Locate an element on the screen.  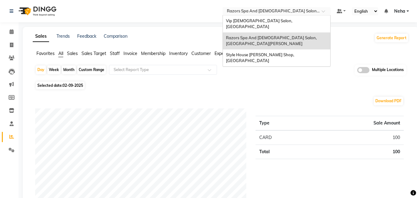
ng-dropdown-panel: Options list is located at coordinates (277, 41).